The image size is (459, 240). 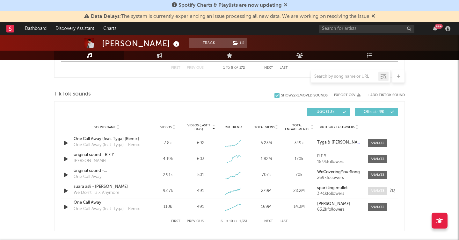 What do you see at coordinates (339, 194) in the screenshot?
I see `div: 3.41k followers` at bounding box center [339, 194].